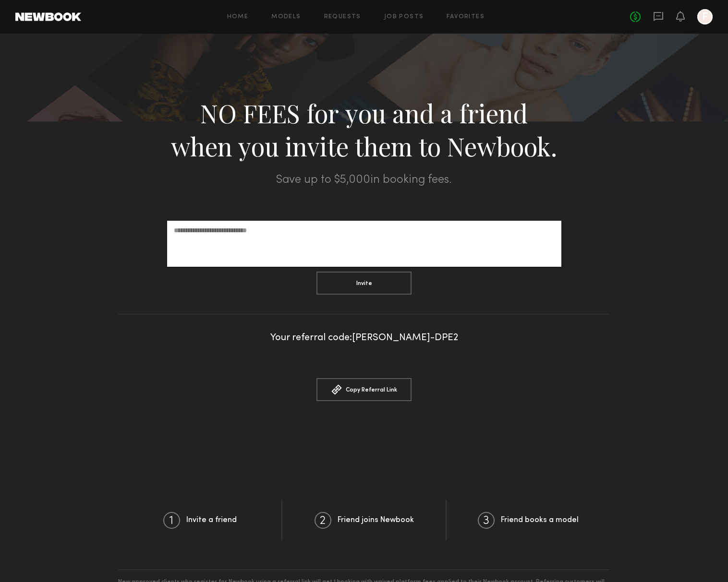 Image resolution: width=728 pixels, height=582 pixels. What do you see at coordinates (200, 520) in the screenshot?
I see `div: Invite a friend` at bounding box center [200, 520].